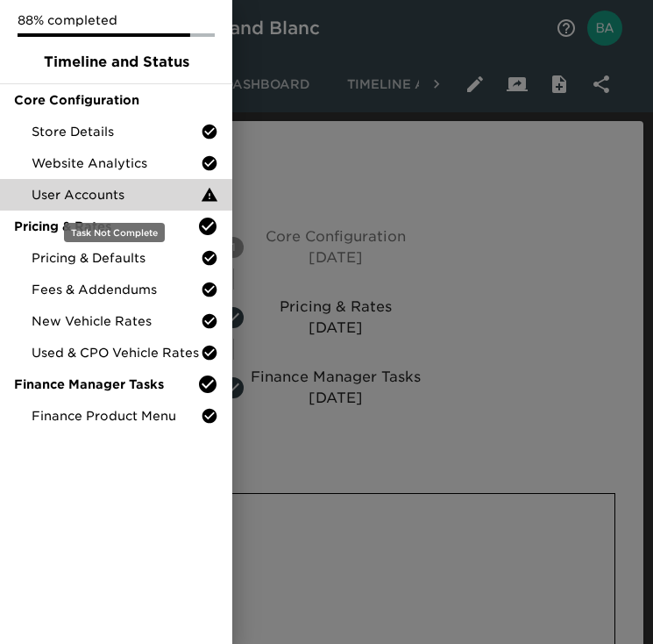 This screenshot has height=644, width=653. Describe the element at coordinates (105, 384) in the screenshot. I see `span: Finance Manager Tasks` at that location.